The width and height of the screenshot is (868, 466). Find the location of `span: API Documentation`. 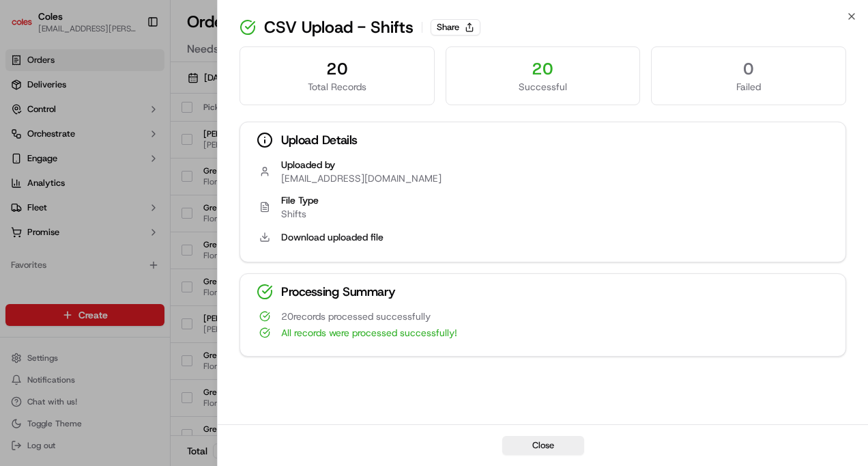

span: API Documentation is located at coordinates (174, 204).